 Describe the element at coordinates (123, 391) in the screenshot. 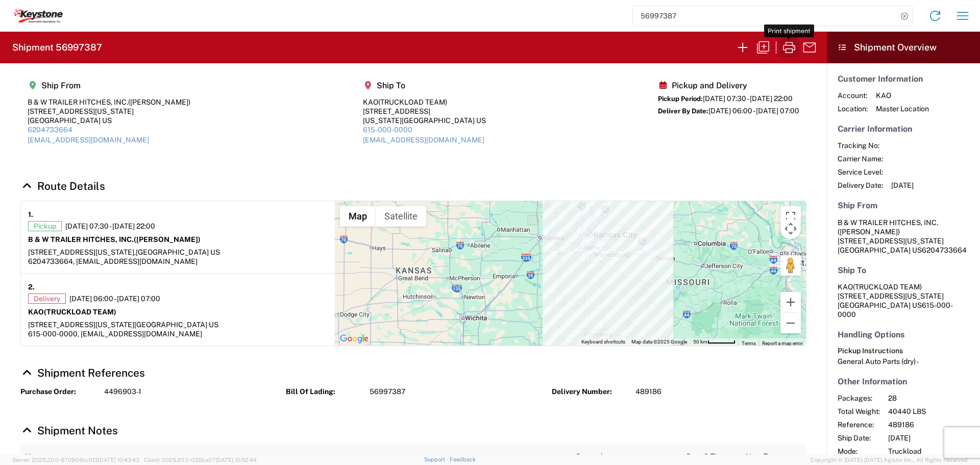

I see `span: 4496903-1` at that location.